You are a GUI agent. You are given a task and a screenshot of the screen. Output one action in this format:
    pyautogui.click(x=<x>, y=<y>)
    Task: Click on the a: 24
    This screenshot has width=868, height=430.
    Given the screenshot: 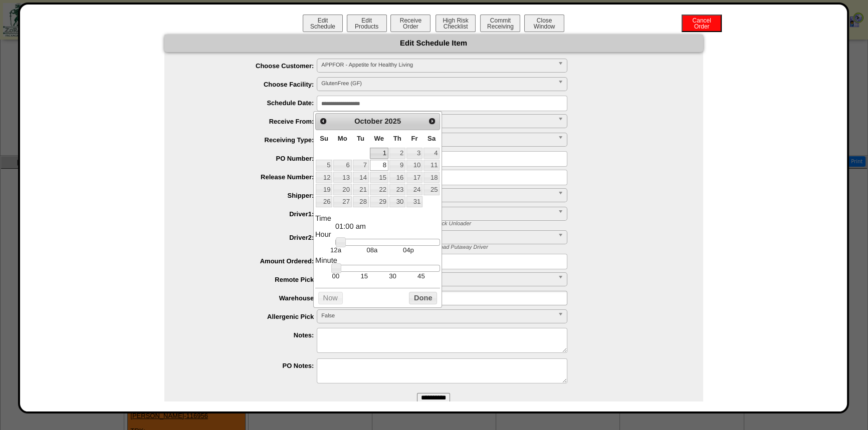 What is the action you would take?
    pyautogui.click(x=414, y=190)
    